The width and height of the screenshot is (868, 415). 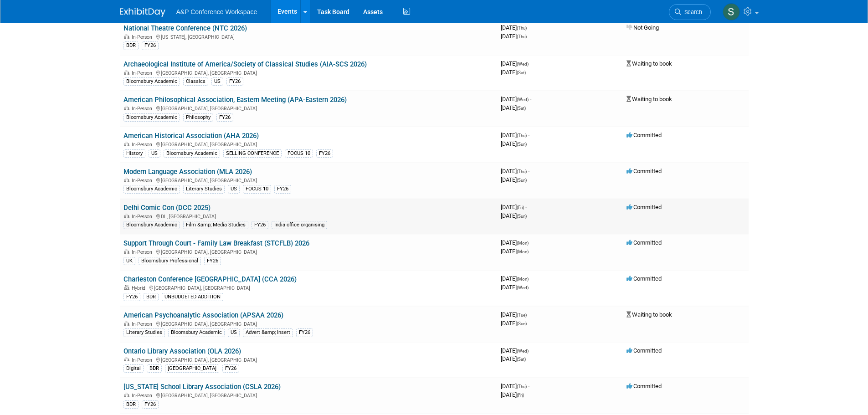 What do you see at coordinates (185, 28) in the screenshot?
I see `a: National Theatre Conference (NTC 2026)` at bounding box center [185, 28].